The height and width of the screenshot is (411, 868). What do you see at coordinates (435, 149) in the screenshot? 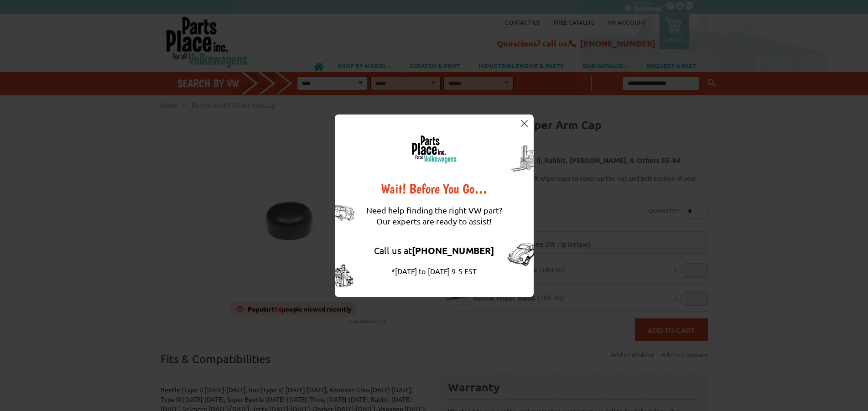
I see `img: logo` at bounding box center [435, 149].